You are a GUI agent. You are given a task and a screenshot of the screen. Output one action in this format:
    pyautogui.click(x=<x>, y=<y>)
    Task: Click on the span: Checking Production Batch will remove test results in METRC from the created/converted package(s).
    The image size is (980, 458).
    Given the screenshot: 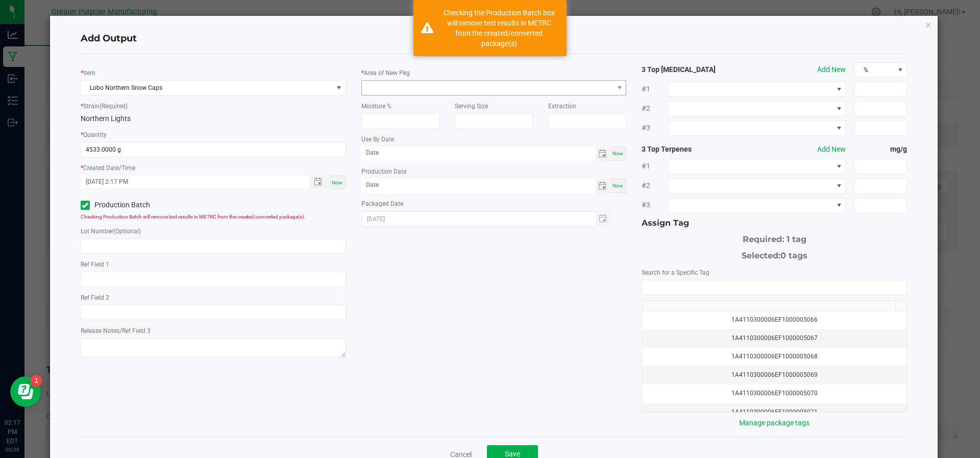 What is the action you would take?
    pyautogui.click(x=193, y=216)
    